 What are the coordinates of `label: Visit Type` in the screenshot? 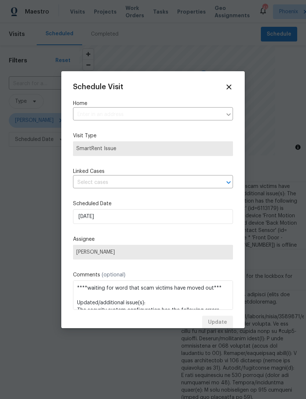 It's located at (153, 136).